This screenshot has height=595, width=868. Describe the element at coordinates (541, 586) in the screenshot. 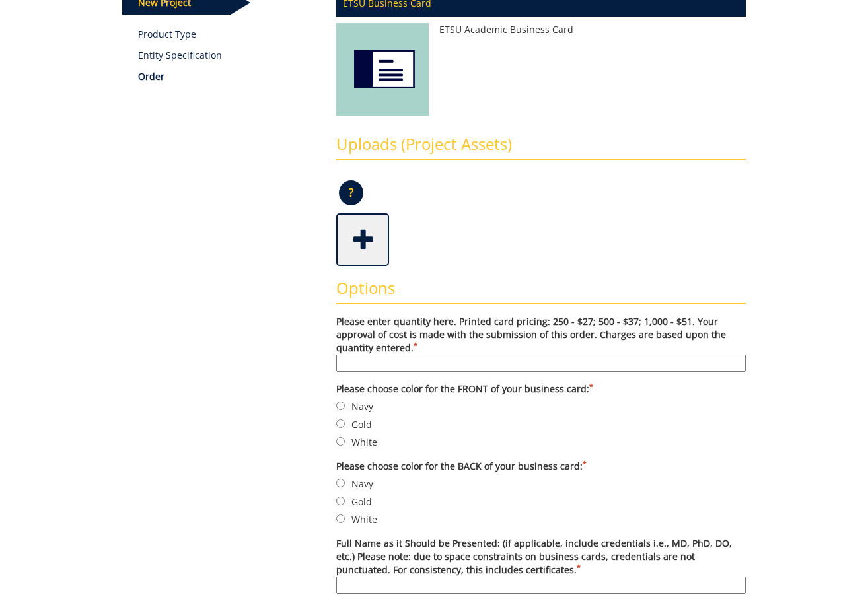

I see `input: Full Name as it Should be Presented: (if applicable, include credentials i.e., MD, PhD, DO, etc.)...` at that location.